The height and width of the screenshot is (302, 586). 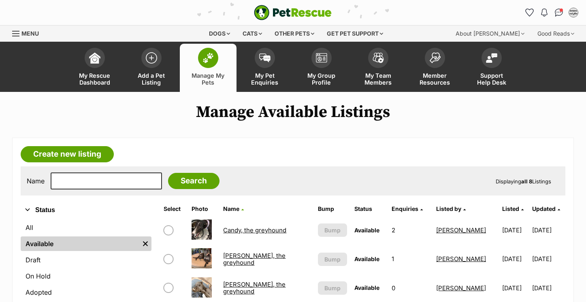 What do you see at coordinates (449, 209) in the screenshot?
I see `span: Listed by` at bounding box center [449, 209].